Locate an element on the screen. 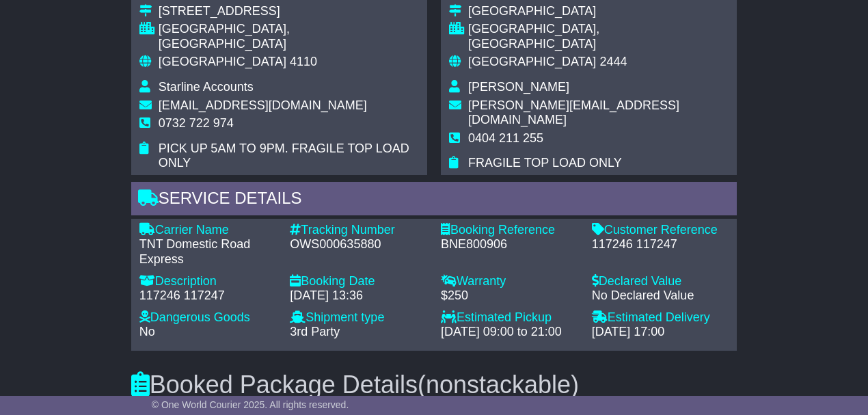 Image resolution: width=868 pixels, height=415 pixels. h3: Booked Package Details is located at coordinates (434, 385).